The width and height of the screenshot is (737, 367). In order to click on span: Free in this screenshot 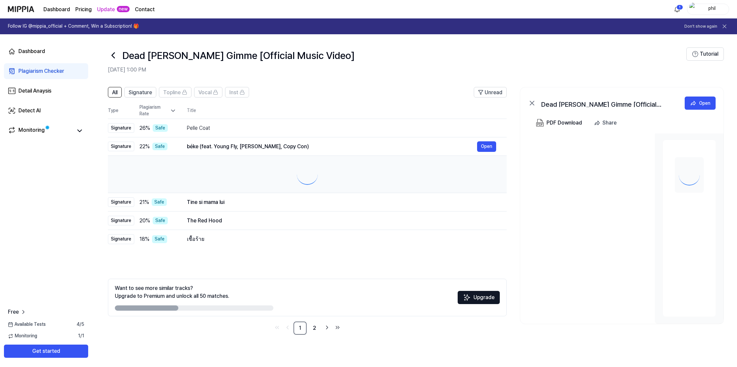, I will do `click(13, 312)`.